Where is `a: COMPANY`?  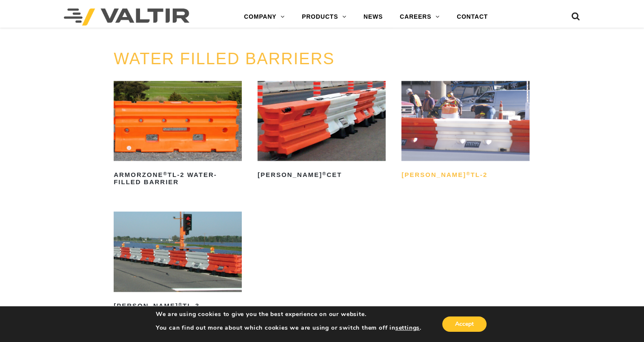 a: COMPANY is located at coordinates (264, 17).